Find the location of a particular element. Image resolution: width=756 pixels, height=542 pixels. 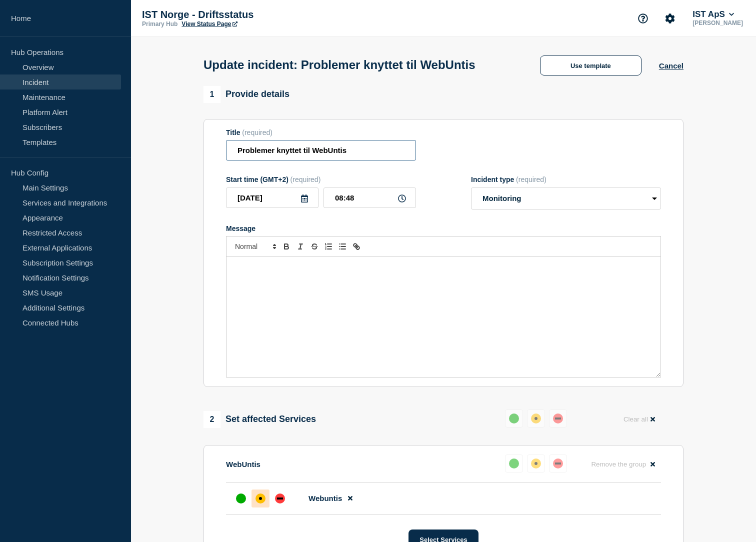

input: HH:MM is located at coordinates (370, 197).